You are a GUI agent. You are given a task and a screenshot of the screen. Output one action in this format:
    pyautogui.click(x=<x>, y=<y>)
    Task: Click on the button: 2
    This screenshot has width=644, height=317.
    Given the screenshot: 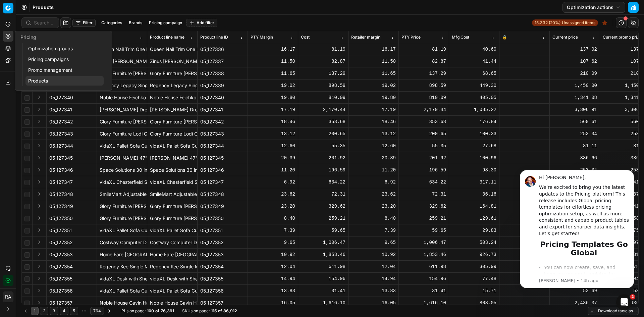 What is the action you would take?
    pyautogui.click(x=44, y=311)
    